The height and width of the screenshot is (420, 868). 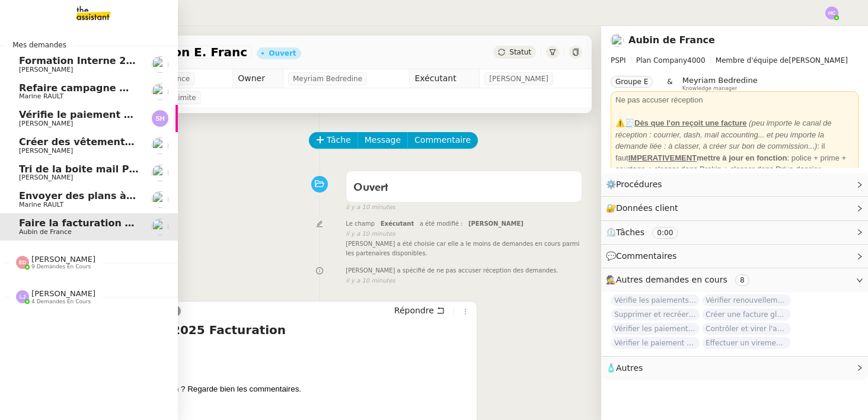 I want to click on span: Contrôler et virer l'achat prime, so click(x=746, y=329).